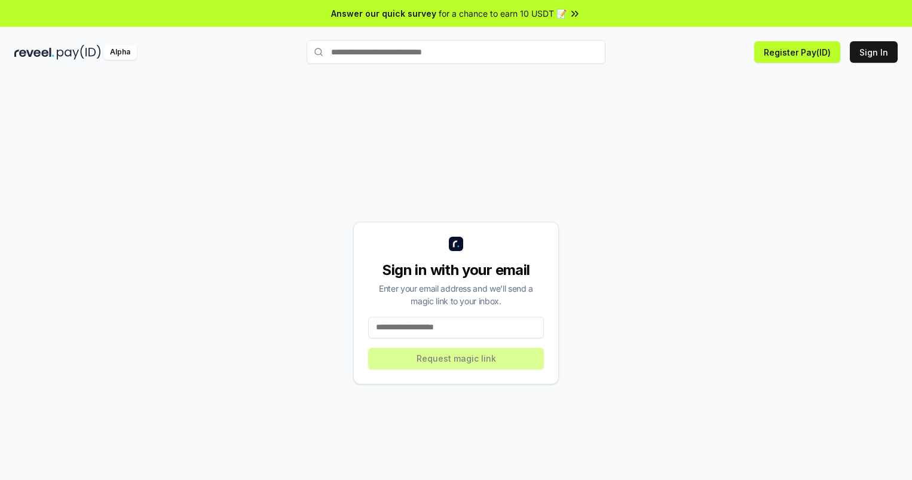 Image resolution: width=912 pixels, height=480 pixels. I want to click on div: Sign in with your email, so click(456, 270).